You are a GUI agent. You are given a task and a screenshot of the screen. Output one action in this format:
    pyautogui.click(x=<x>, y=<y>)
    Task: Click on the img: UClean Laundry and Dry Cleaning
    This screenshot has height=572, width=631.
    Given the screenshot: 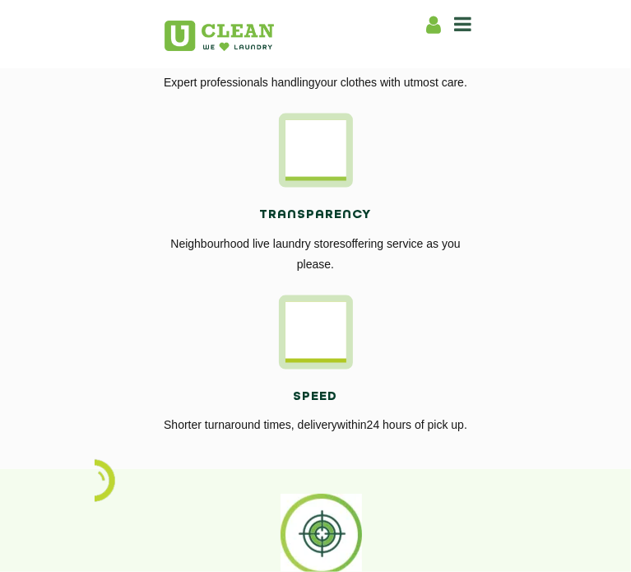 What is the action you would take?
    pyautogui.click(x=219, y=35)
    